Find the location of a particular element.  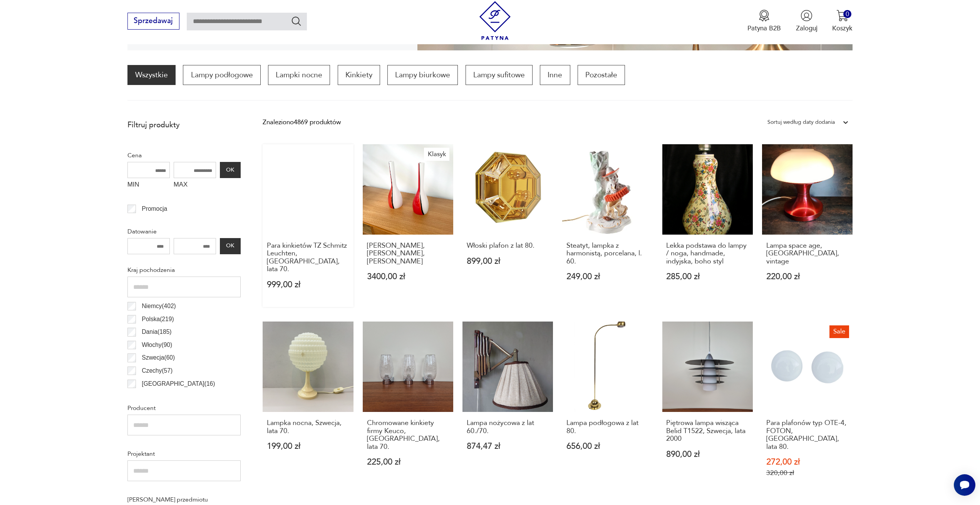

h3: Lampa podłogowa z lat 80. is located at coordinates (608, 427).